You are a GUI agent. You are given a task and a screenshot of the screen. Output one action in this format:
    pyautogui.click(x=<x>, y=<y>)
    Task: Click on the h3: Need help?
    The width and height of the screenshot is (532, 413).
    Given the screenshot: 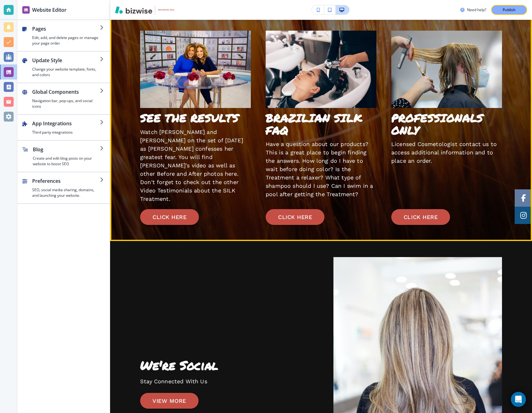 What is the action you would take?
    pyautogui.click(x=477, y=10)
    